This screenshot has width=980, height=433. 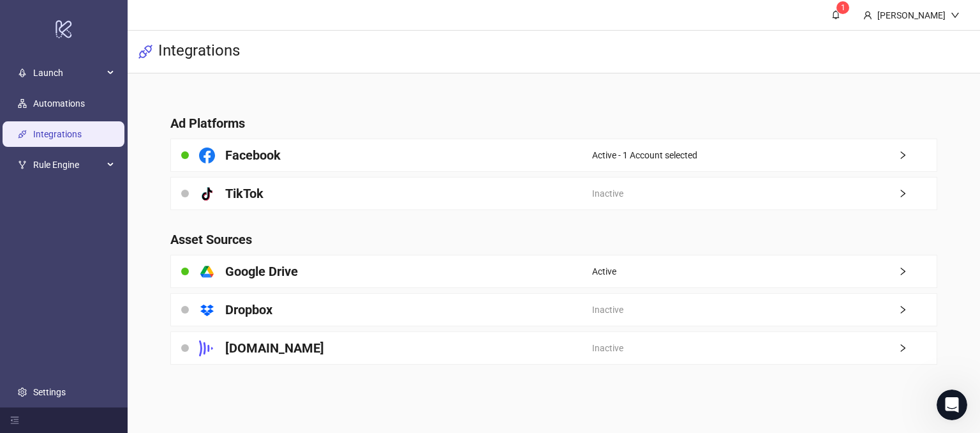 What do you see at coordinates (49, 392) in the screenshot?
I see `a: Settings` at bounding box center [49, 392].